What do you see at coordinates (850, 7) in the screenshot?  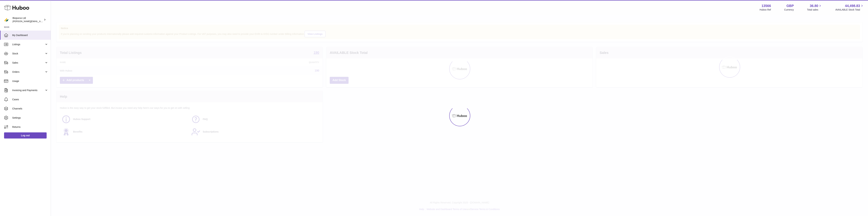 I see `a: 44,498.83 AVAILABLE Stock Total` at bounding box center [850, 7].